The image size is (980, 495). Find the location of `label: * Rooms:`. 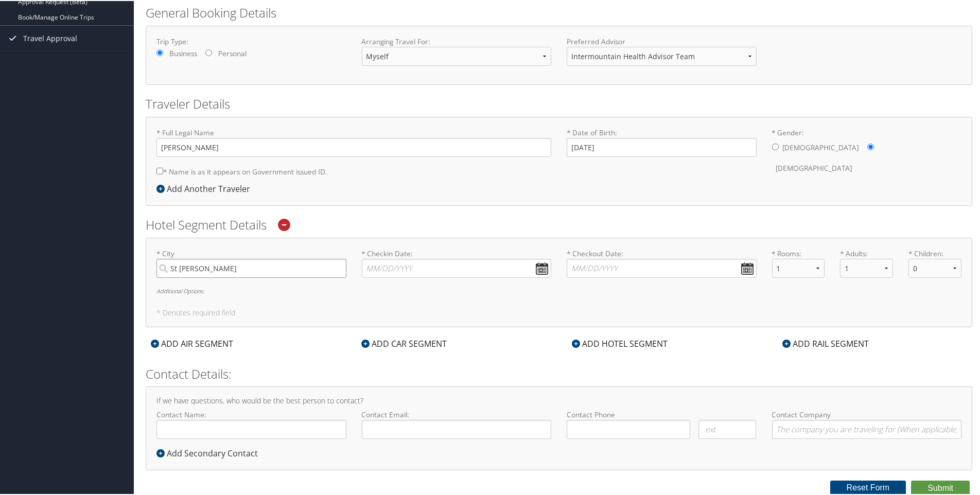

label: * Rooms: is located at coordinates (798, 253).